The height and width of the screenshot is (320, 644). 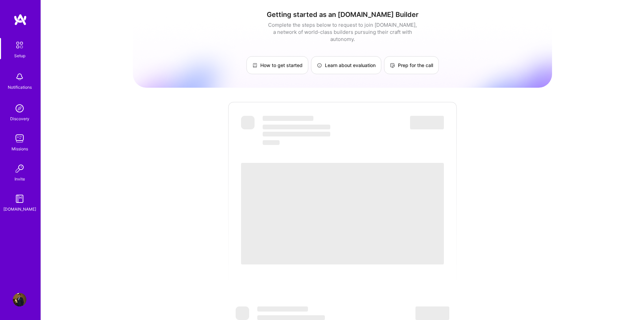 What do you see at coordinates (277, 65) in the screenshot?
I see `a: How to get started` at bounding box center [277, 65].